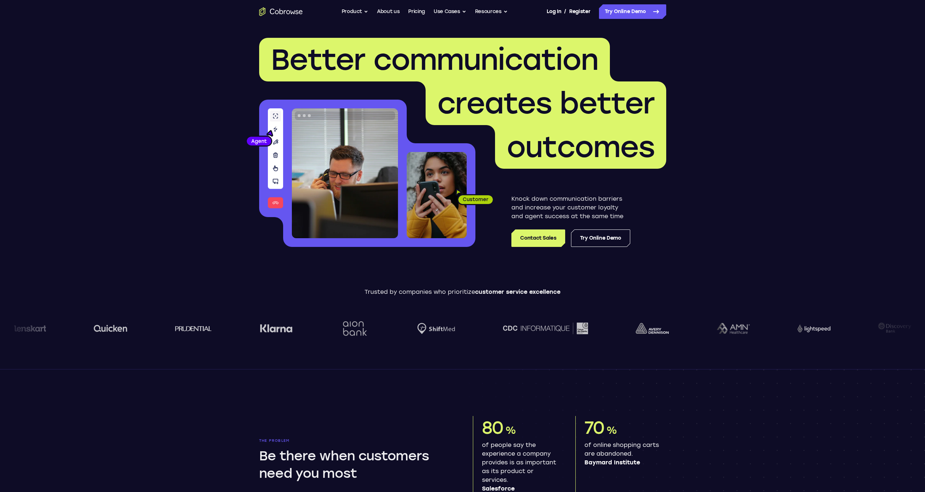 Image resolution: width=925 pixels, height=492 pixels. What do you see at coordinates (450, 12) in the screenshot?
I see `button: Use Cases` at bounding box center [450, 12].